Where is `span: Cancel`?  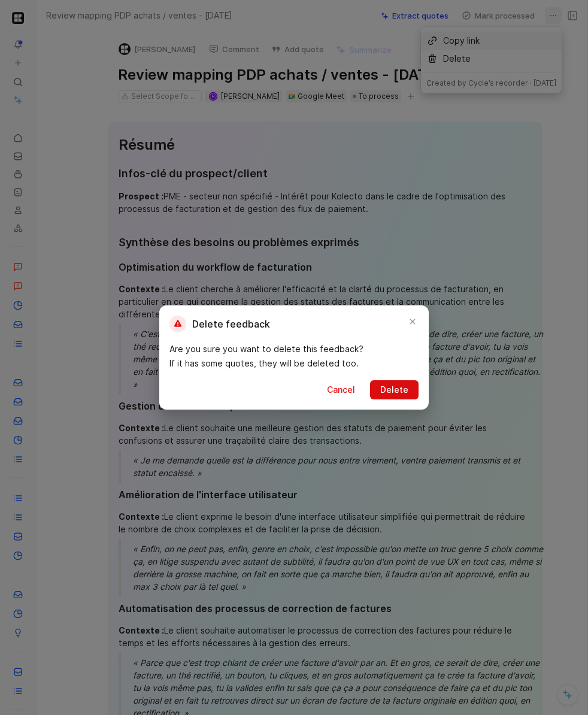
span: Cancel is located at coordinates (341, 390).